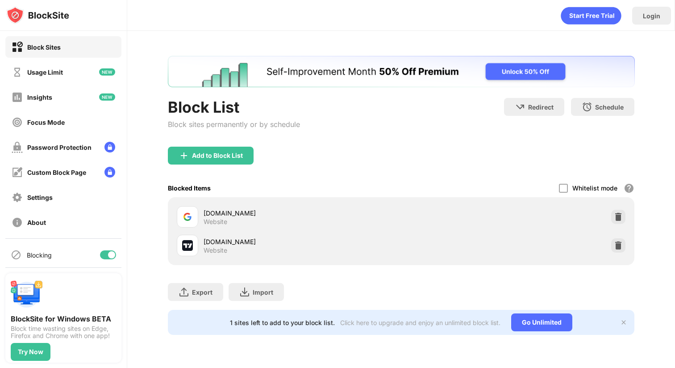 The image size is (675, 368). What do you see at coordinates (282, 322) in the screenshot?
I see `div: 1 sites left to add to your block list.` at bounding box center [282, 322].